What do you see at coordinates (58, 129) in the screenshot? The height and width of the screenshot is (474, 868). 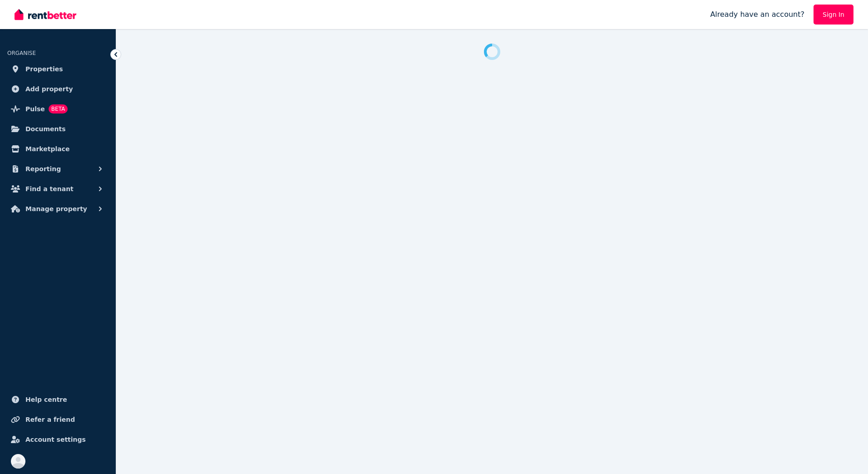 I see `a: Documents` at bounding box center [58, 129].